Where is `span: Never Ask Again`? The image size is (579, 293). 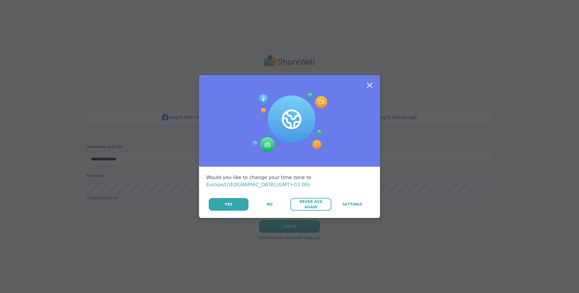 span: Never Ask Again is located at coordinates (311, 205).